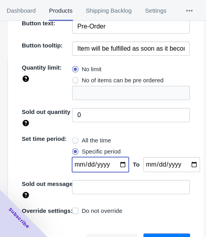 This screenshot has width=206, height=237. I want to click on span: Sold out message:, so click(48, 184).